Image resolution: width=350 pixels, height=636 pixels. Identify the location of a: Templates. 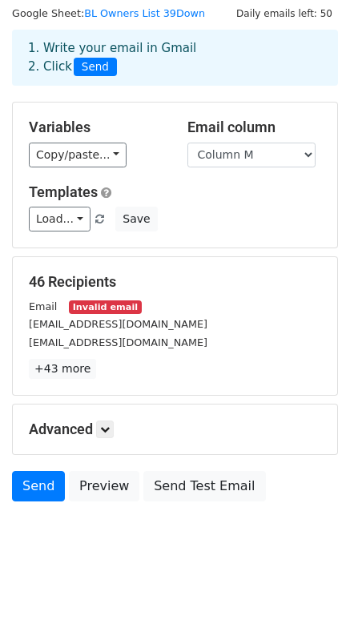
(63, 192).